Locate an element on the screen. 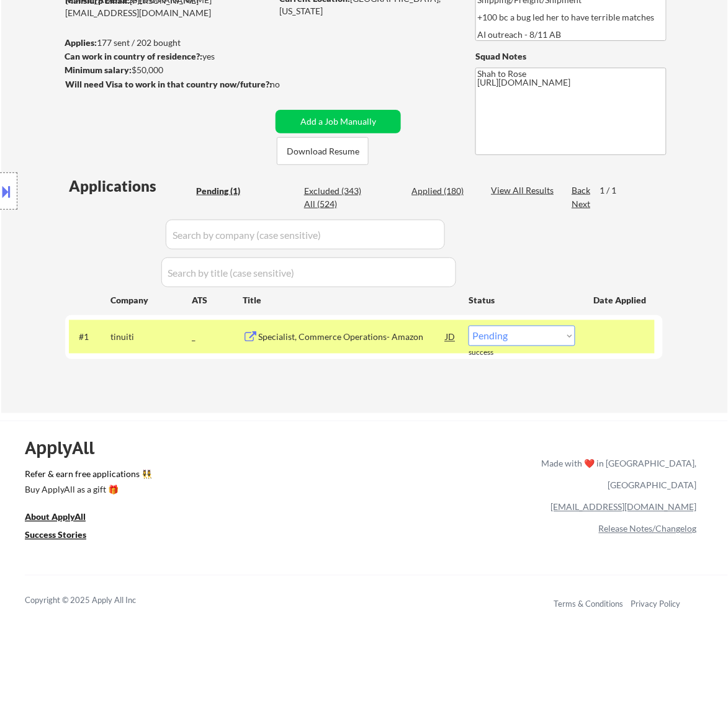  div: Squad Notes is located at coordinates (571, 57).